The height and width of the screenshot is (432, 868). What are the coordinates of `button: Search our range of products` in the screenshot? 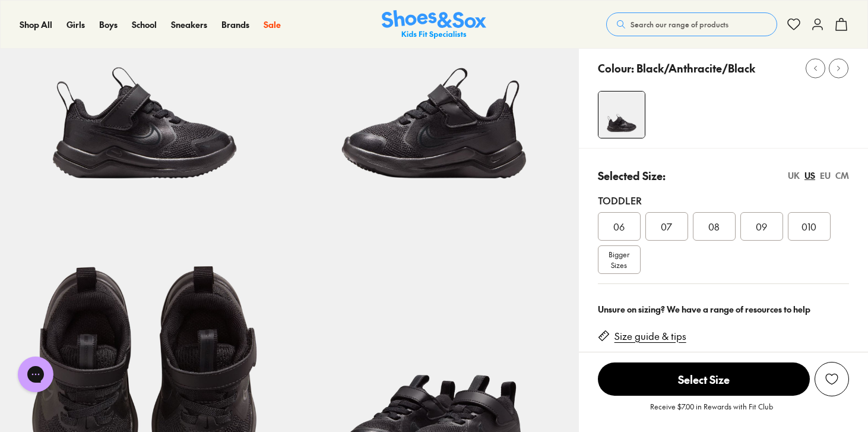 It's located at (691, 24).